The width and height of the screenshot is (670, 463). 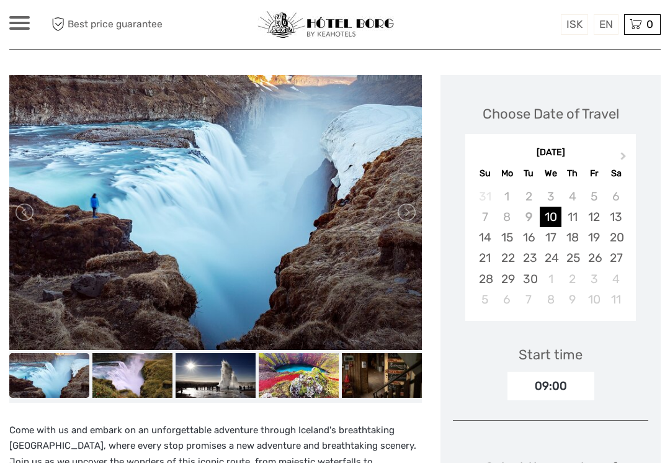 What do you see at coordinates (574, 24) in the screenshot?
I see `span: ISK` at bounding box center [574, 24].